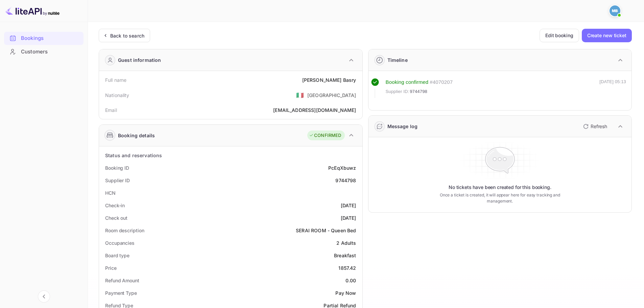  What do you see at coordinates (500, 198) in the screenshot?
I see `p: Once a ticket is created, it will appear here for easy tracking and management.` at bounding box center [500, 198].